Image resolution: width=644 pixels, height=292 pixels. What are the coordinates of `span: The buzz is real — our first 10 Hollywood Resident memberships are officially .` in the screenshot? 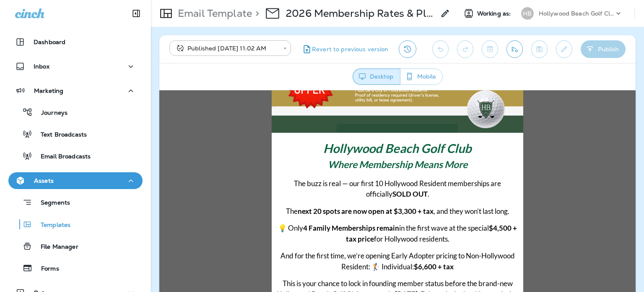 It's located at (238, 98).